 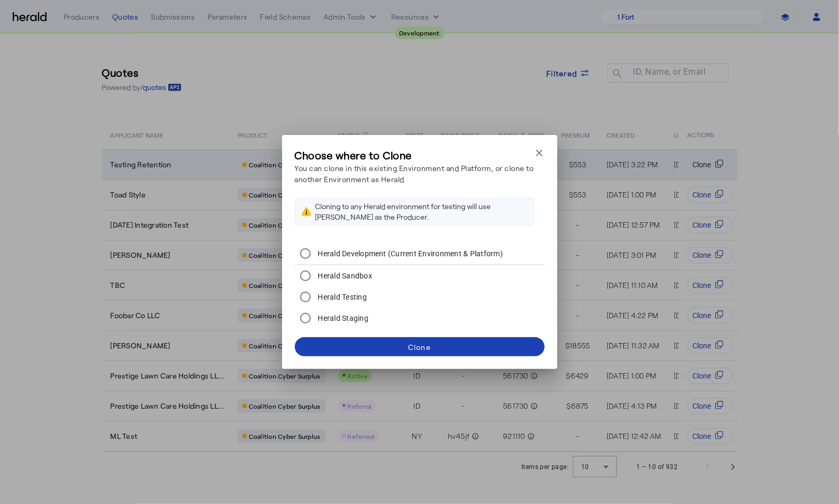 I want to click on label: Herald Sandbox, so click(x=344, y=276).